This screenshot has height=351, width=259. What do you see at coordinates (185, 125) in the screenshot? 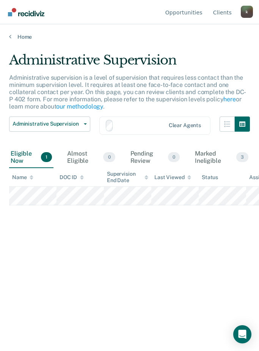
I see `div: Clear agents` at bounding box center [185, 125].